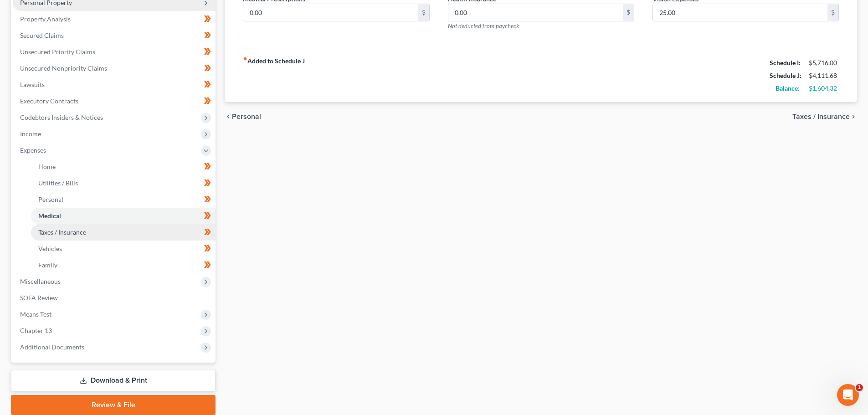  I want to click on span: Medical, so click(49, 215).